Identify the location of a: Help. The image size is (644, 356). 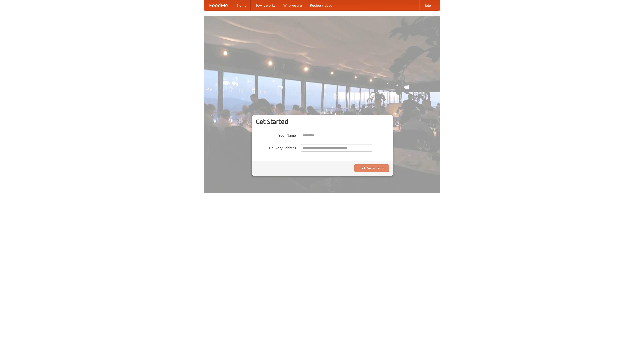
(427, 5).